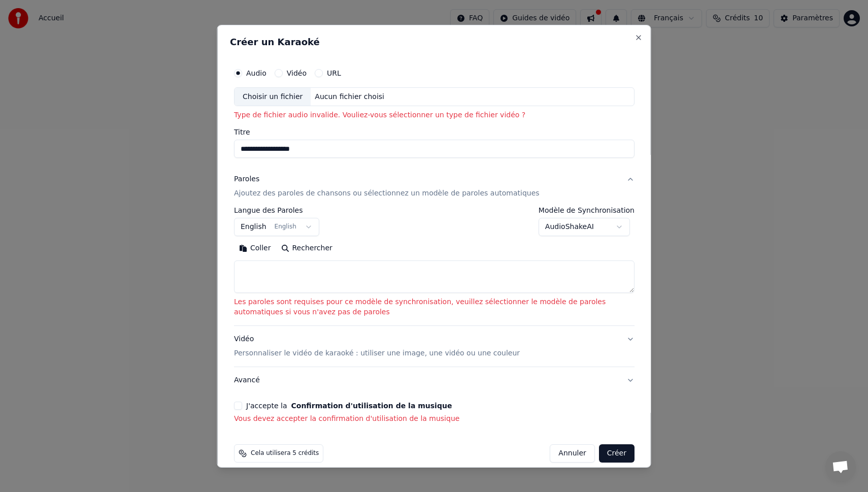 Image resolution: width=868 pixels, height=492 pixels. I want to click on h2: Créer un Karaoké, so click(434, 41).